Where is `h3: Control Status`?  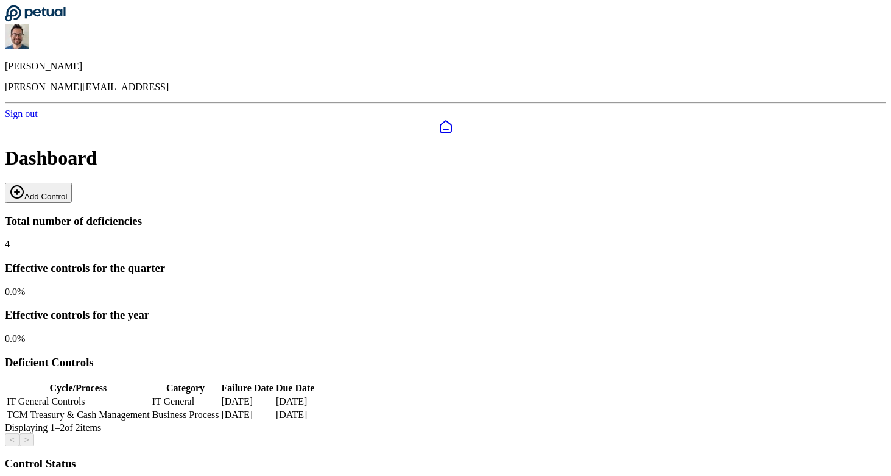
h3: Control Status is located at coordinates (445, 464).